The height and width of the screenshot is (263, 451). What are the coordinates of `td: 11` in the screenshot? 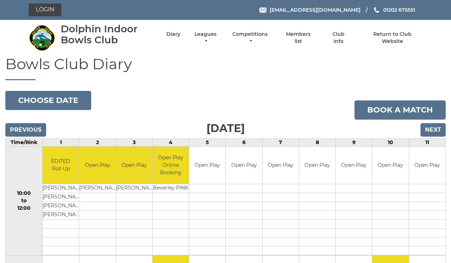 It's located at (427, 143).